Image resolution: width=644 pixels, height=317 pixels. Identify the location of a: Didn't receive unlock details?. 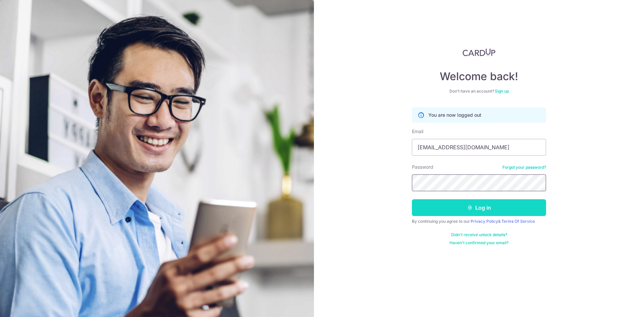
(479, 235).